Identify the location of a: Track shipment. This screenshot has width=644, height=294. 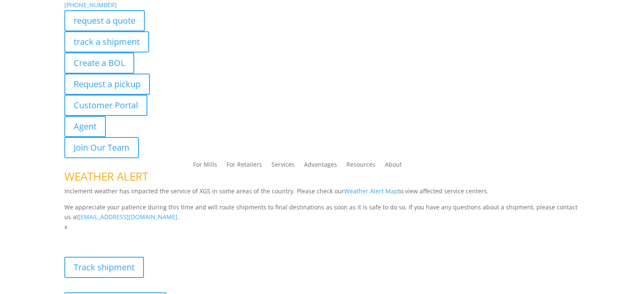
(104, 267).